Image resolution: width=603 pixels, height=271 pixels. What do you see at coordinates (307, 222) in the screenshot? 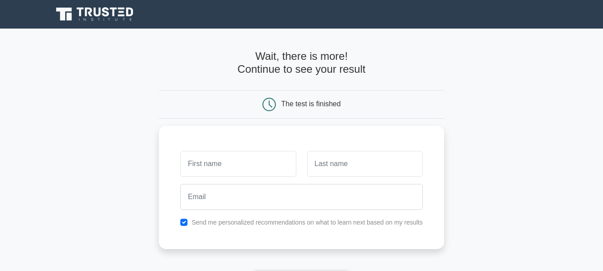
I see `label: Send me personalized recommendations on what to learn next based on my results` at bounding box center [307, 222].